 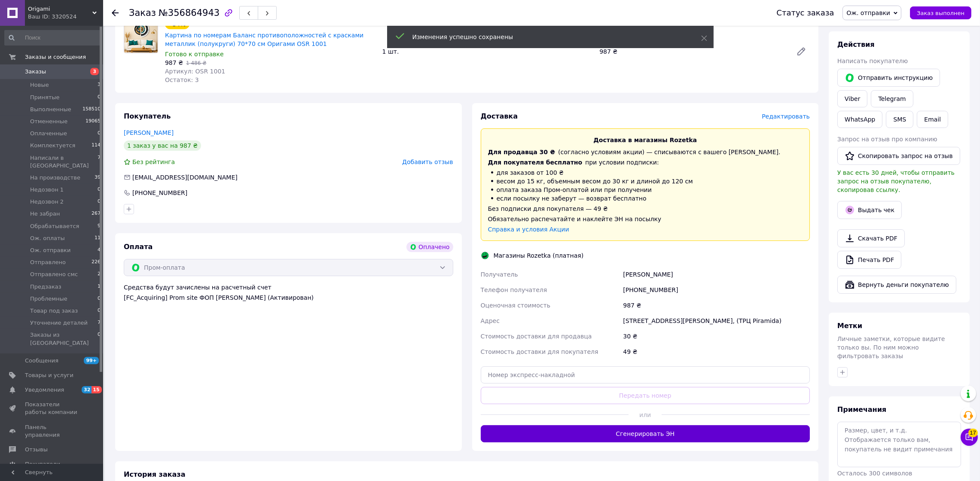 What do you see at coordinates (887, 139) in the screenshot?
I see `span: Запрос на отзыв про компанию` at bounding box center [887, 139].